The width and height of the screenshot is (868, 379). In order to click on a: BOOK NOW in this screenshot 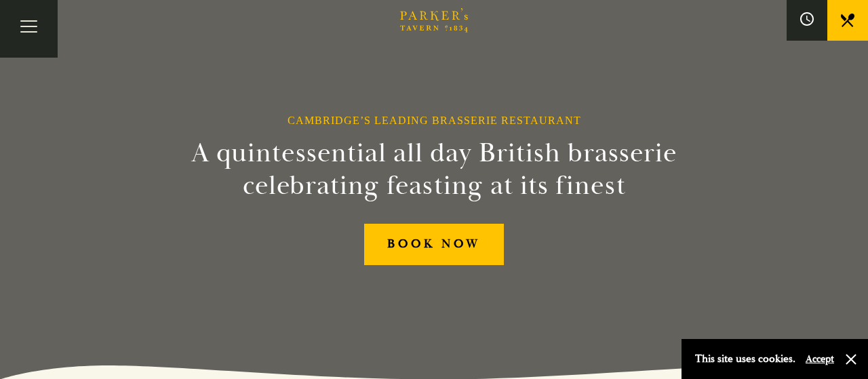, I will do `click(434, 244)`.